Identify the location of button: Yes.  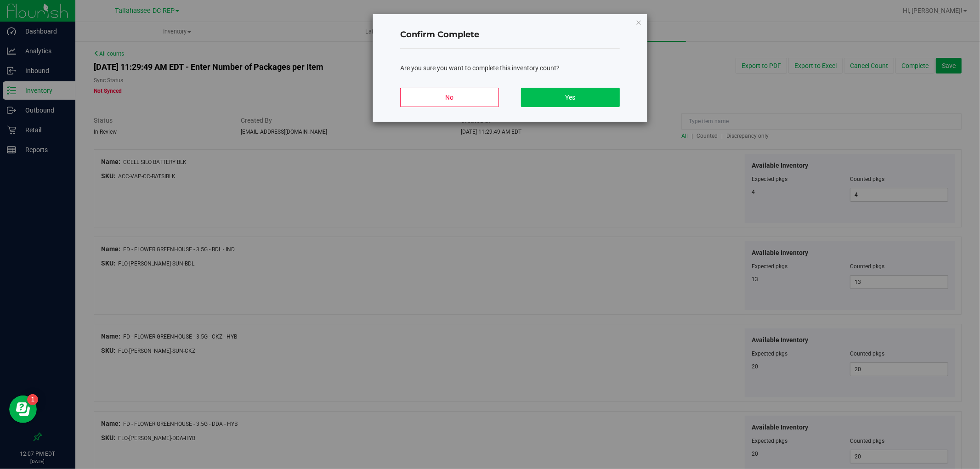
(571, 97).